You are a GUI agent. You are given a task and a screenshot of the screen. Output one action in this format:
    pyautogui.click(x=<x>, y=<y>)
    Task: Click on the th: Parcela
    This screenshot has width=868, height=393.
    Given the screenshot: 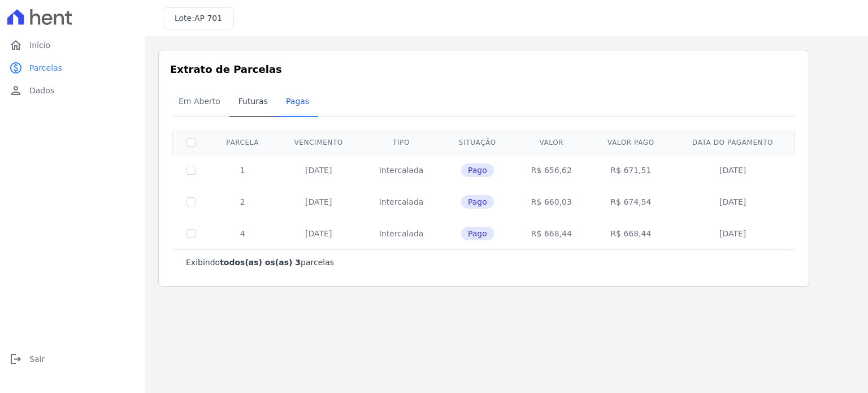 What is the action you would take?
    pyautogui.click(x=243, y=142)
    